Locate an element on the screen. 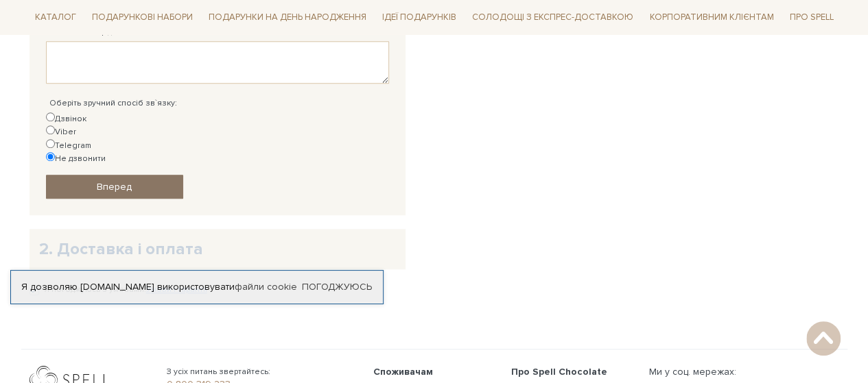  span: З усіх питань звертайтесь: is located at coordinates (262, 373).